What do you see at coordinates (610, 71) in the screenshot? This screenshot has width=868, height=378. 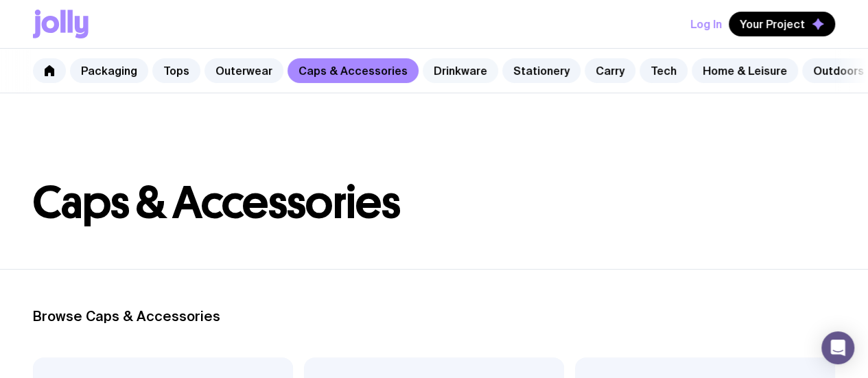 I see `a: Carry` at bounding box center [610, 71].